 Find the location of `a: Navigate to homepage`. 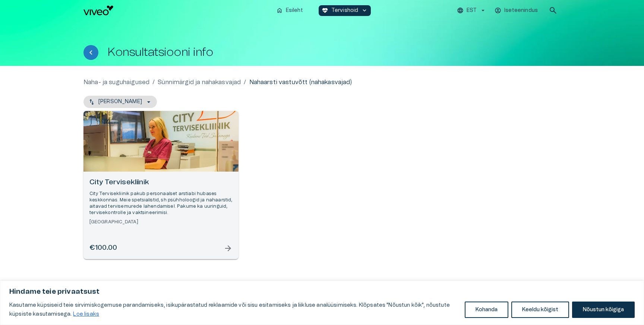

a: Navigate to homepage is located at coordinates (177, 11).